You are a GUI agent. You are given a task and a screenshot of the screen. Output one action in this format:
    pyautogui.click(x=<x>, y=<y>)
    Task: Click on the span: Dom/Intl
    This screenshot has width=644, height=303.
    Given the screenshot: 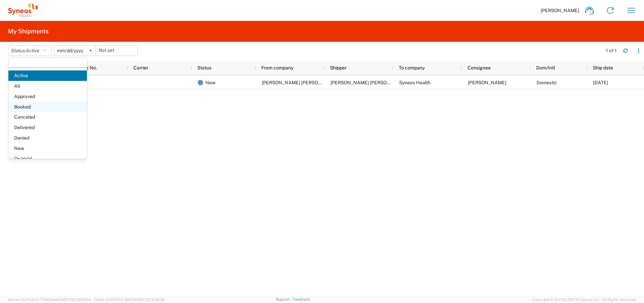 What is the action you would take?
    pyautogui.click(x=545, y=68)
    